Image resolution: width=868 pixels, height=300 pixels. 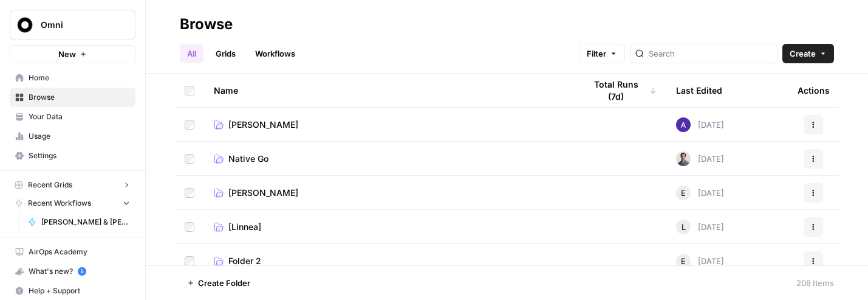 I want to click on span: AirOps Academy, so click(x=79, y=252).